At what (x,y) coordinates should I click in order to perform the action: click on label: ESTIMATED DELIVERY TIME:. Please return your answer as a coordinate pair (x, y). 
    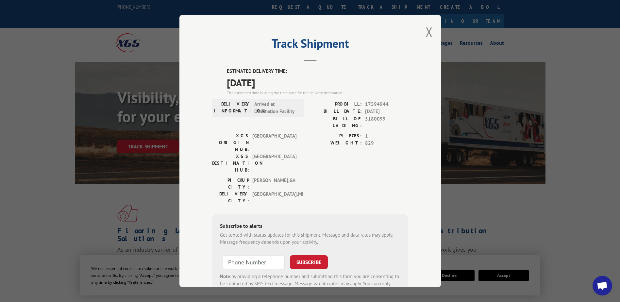
    Looking at the image, I should click on (318, 71).